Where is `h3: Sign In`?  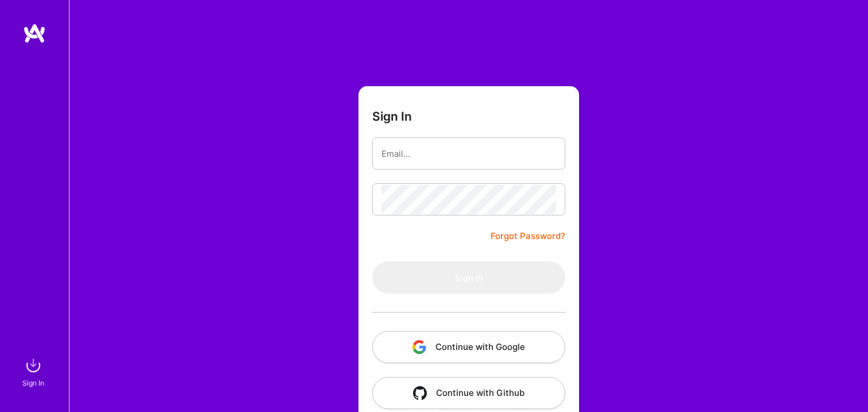 h3: Sign In is located at coordinates (392, 116).